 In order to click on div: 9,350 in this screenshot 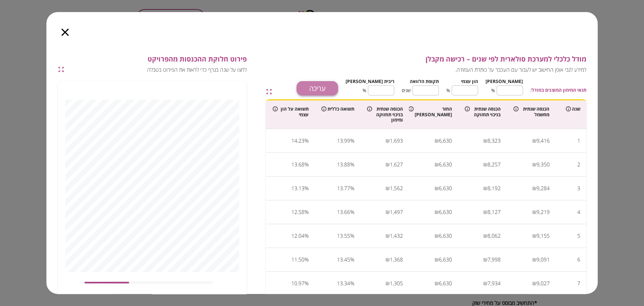, I will do `click(542, 165)`.